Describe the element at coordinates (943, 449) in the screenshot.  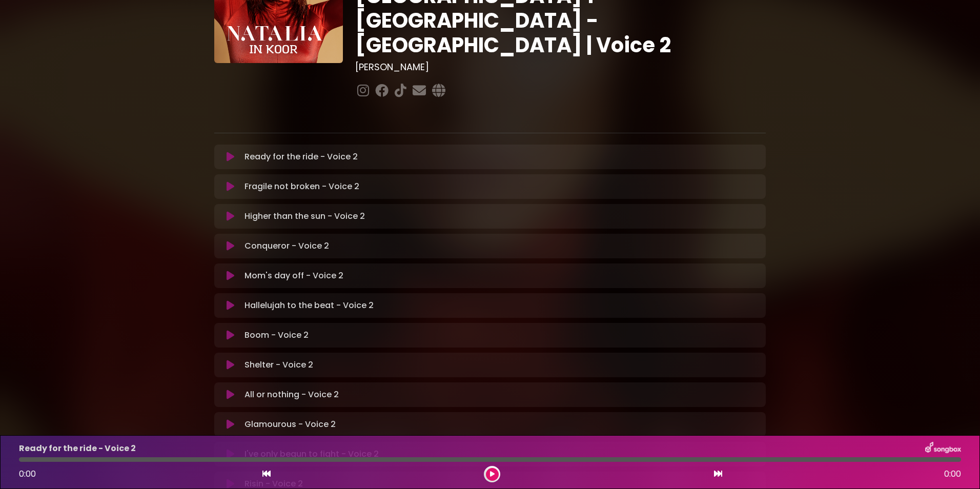
I see `img: songbox-logo-white.png` at that location.